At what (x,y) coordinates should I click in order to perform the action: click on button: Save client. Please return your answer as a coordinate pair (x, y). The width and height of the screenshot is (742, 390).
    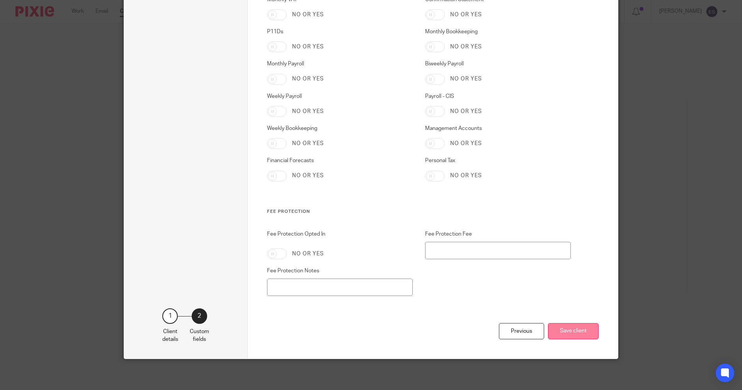
    Looking at the image, I should click on (573, 331).